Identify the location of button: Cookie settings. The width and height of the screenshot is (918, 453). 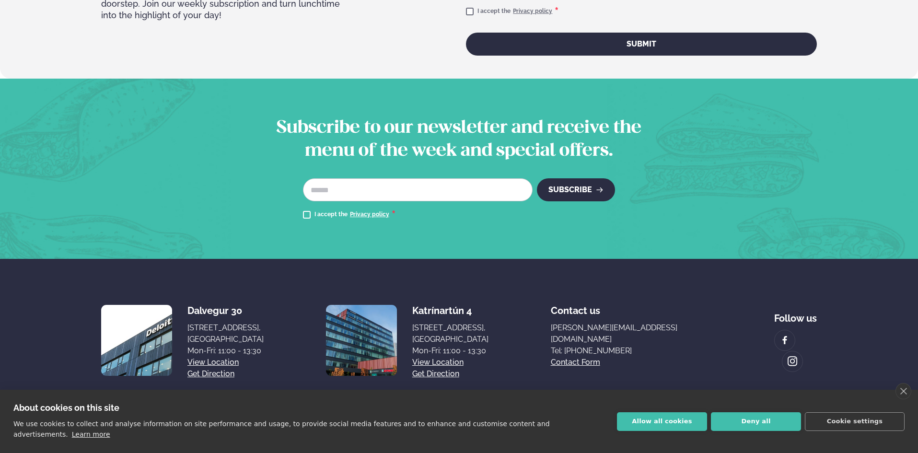
(854, 421).